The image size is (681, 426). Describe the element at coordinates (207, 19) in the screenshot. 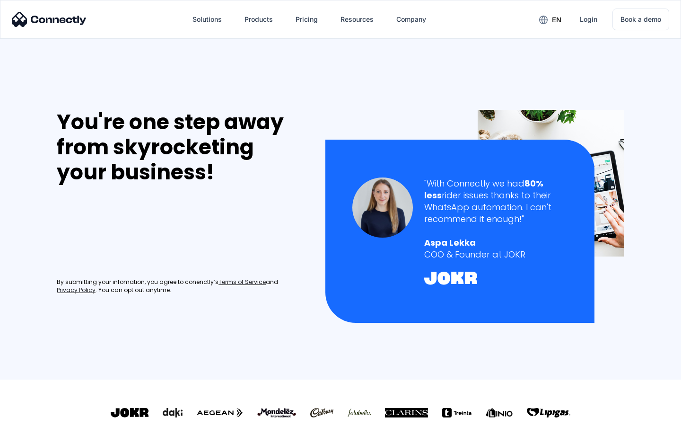

I see `div: Solutions` at that location.